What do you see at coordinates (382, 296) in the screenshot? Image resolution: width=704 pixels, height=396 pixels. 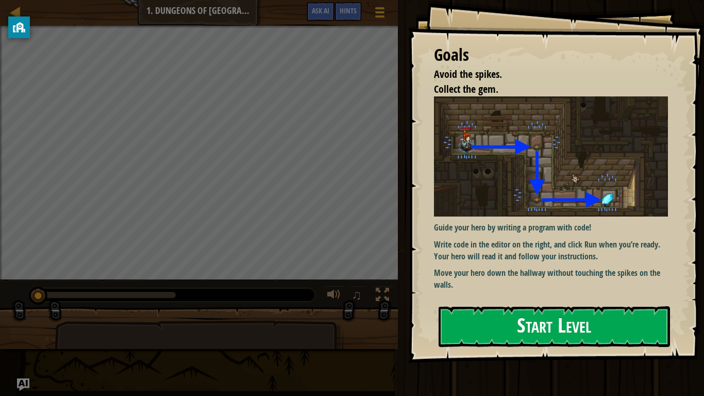 I see `button: Toggle fullscreen` at bounding box center [382, 296].